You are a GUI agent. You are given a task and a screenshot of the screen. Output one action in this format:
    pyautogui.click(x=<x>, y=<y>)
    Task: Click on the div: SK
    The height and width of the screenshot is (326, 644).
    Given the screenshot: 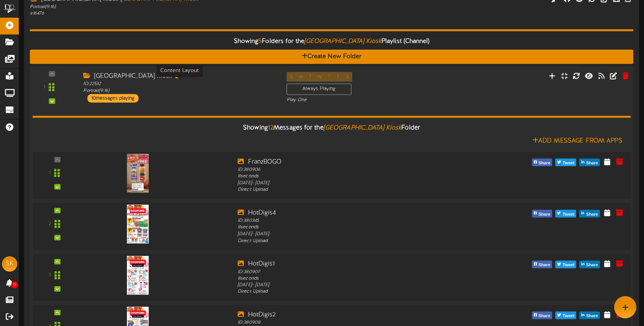 What is the action you would take?
    pyautogui.click(x=10, y=264)
    